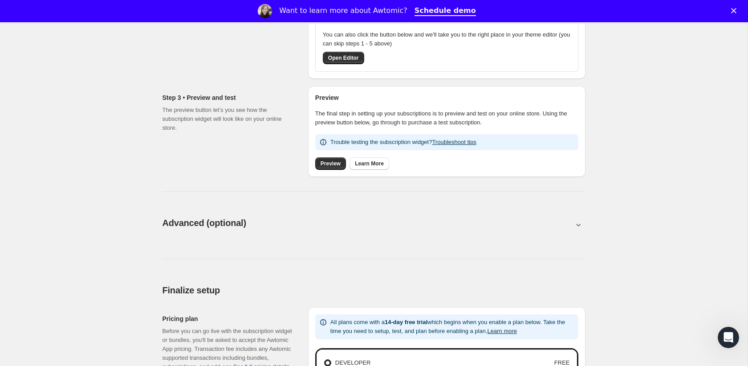  I want to click on button: Learn more, so click(502, 331).